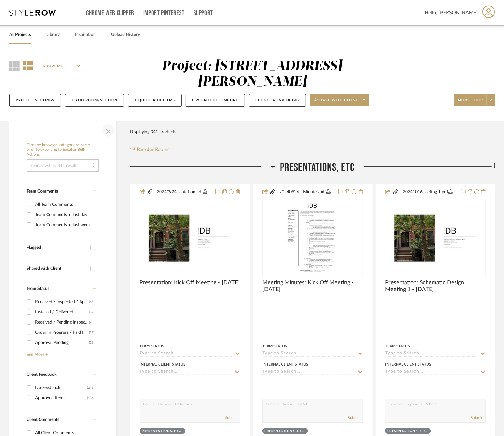  What do you see at coordinates (65, 215) in the screenshot?
I see `div: Team Comments in last day` at bounding box center [65, 215].